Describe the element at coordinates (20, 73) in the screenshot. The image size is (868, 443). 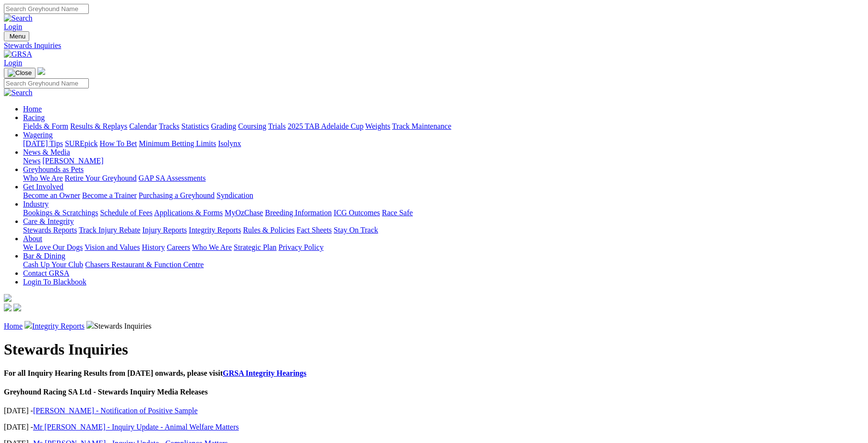
I see `img: Close` at that location.